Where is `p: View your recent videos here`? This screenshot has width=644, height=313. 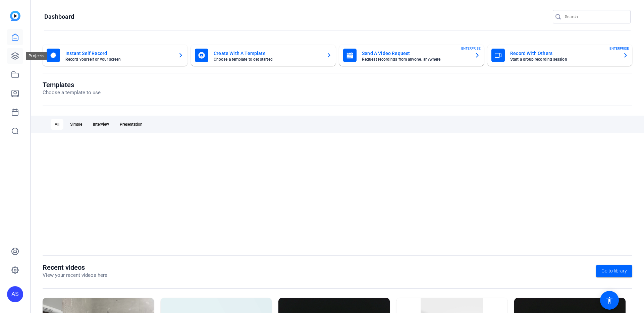
p: View your recent videos here is located at coordinates (75, 275).